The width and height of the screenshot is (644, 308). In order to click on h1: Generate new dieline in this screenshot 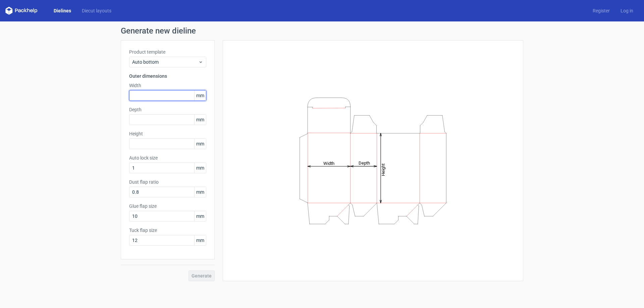, I will do `click(322, 31)`.